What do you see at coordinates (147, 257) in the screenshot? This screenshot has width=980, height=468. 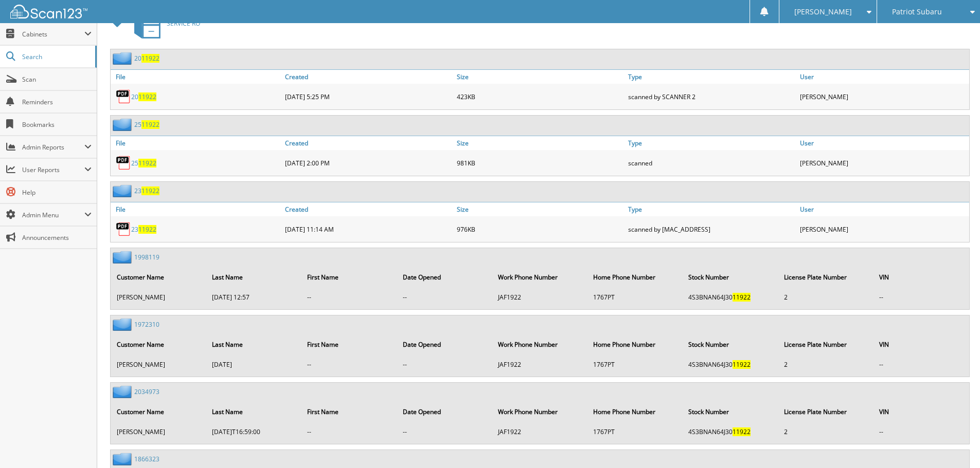 I see `a: 1998119` at bounding box center [147, 257].